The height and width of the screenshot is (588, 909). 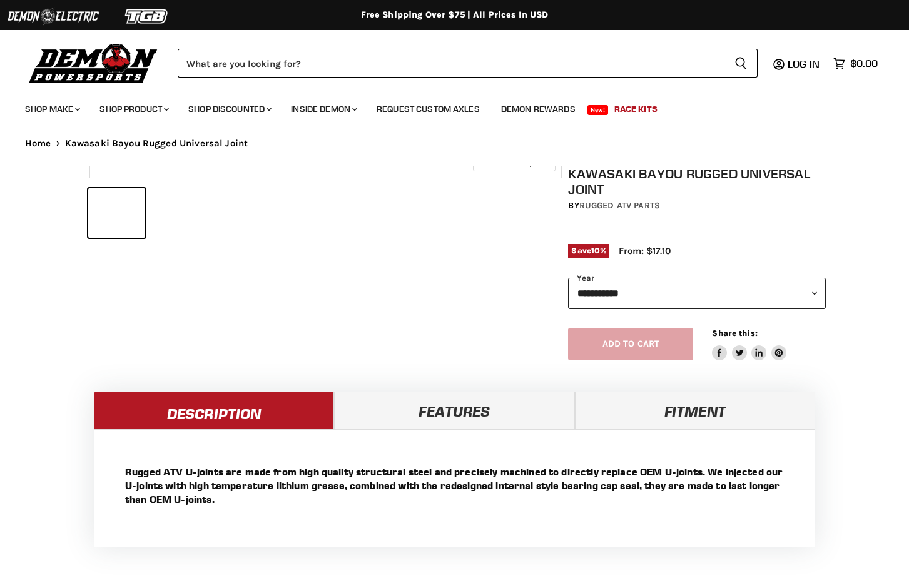 I want to click on a: Home, so click(x=38, y=143).